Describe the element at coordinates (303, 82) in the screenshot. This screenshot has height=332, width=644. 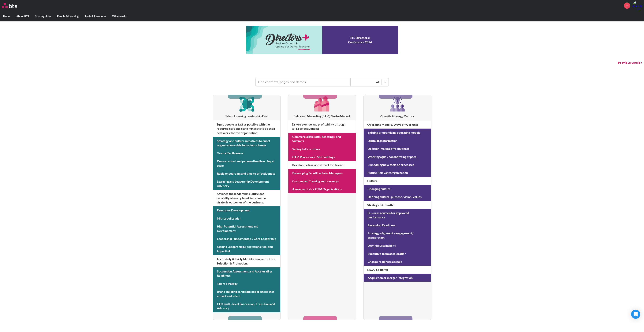
I see `input: Find contents, pages and demos...` at that location.